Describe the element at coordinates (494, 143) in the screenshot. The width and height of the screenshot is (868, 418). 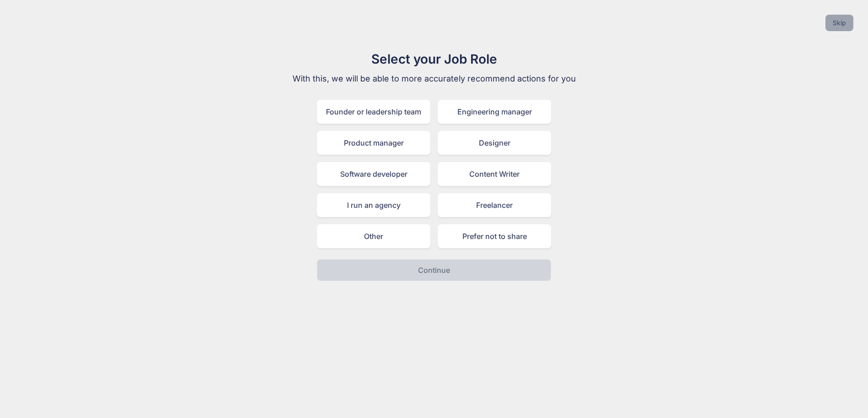
I see `div: Designer` at that location.